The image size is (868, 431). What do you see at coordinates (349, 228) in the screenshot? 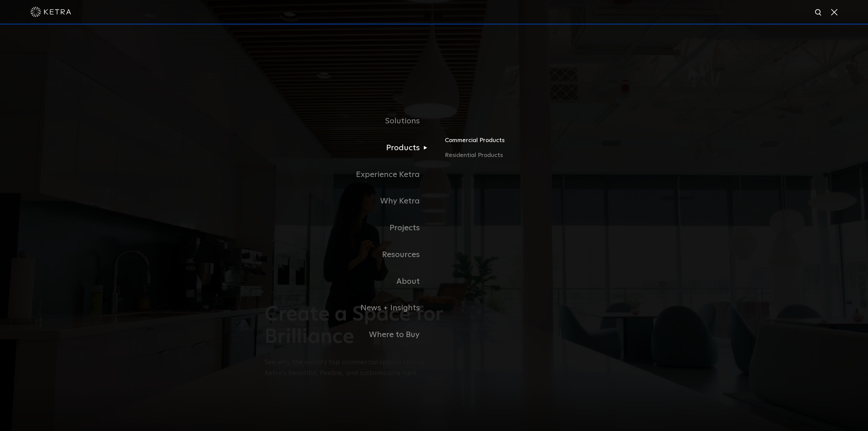
I see `a: Projects` at bounding box center [349, 228].